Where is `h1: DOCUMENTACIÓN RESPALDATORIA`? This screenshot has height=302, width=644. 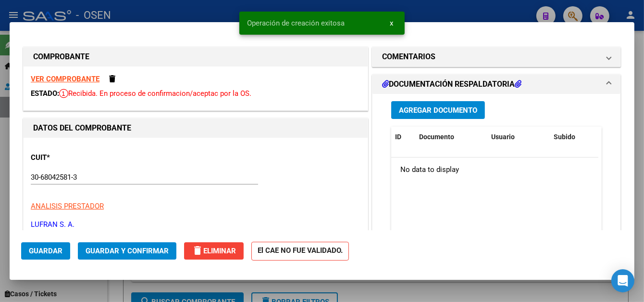
h1: DOCUMENTACIÓN RESPALDATORIA is located at coordinates (452, 84).